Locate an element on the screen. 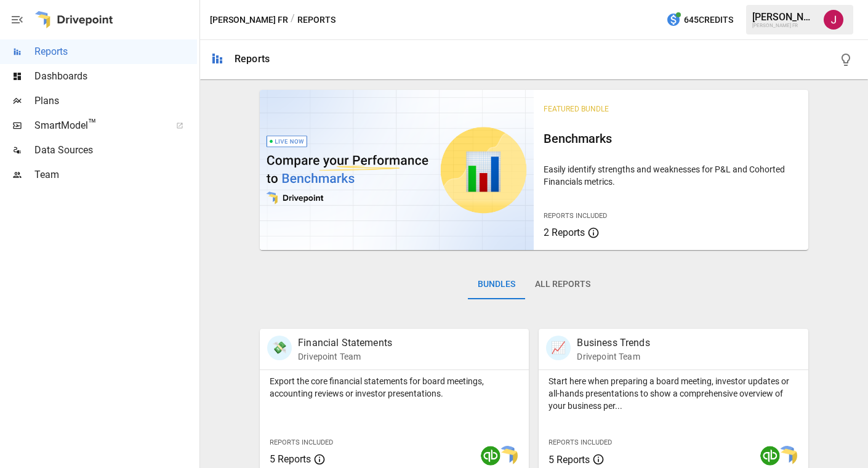 The image size is (868, 468). p: Export the core financial statements for board meetings, accounting reviews or investor presentat... is located at coordinates (394, 387).